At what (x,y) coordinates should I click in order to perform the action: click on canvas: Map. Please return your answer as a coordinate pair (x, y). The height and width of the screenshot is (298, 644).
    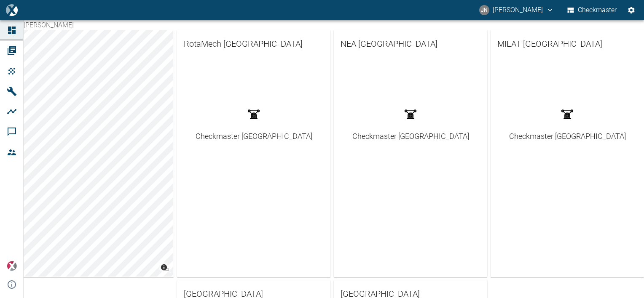
    Looking at the image, I should click on (96, 153).